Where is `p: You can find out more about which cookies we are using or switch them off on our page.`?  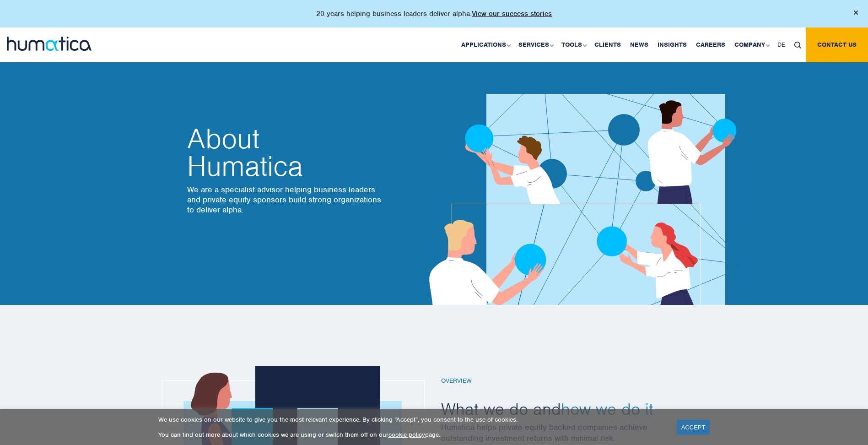 p: You can find out more about which cookies we are using or switch them off on our page. is located at coordinates (412, 435).